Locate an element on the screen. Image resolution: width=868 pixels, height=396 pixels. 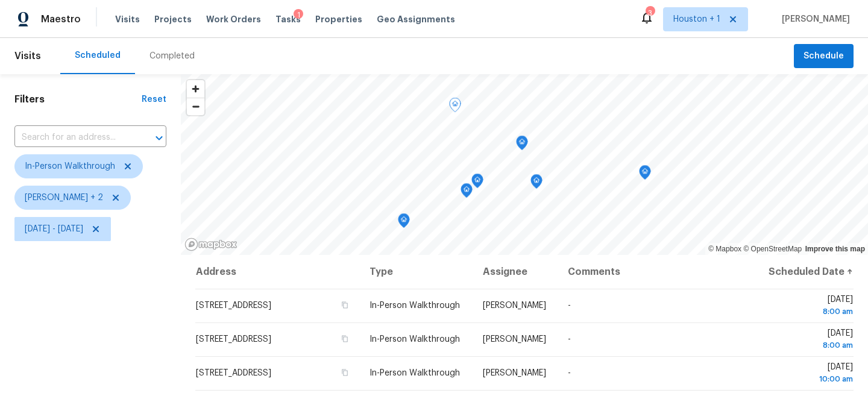
span: Properties is located at coordinates (339, 19).